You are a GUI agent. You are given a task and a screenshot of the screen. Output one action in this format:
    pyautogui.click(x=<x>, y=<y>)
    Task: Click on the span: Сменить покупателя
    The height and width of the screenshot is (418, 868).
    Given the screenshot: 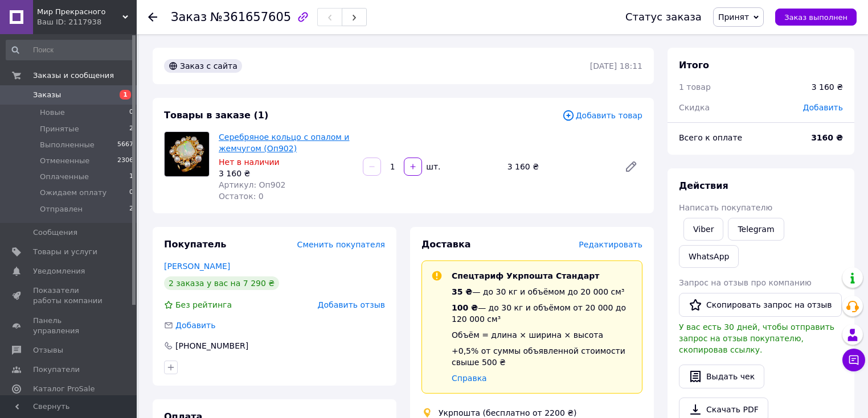 What is the action you would take?
    pyautogui.click(x=341, y=244)
    